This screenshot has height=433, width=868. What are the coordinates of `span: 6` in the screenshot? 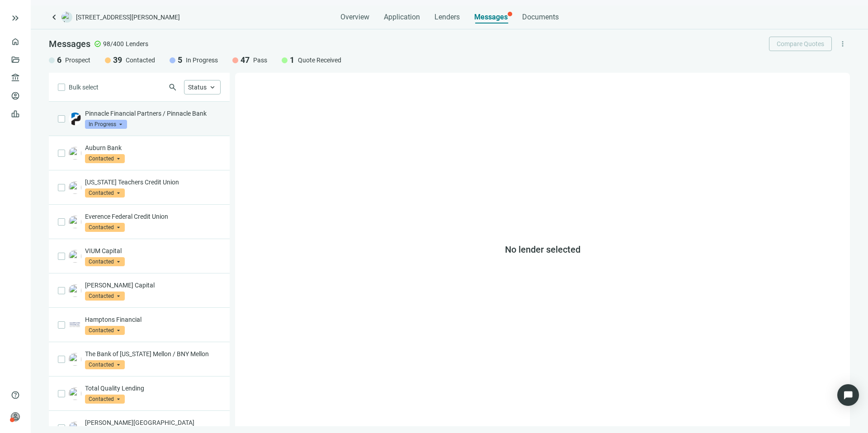 It's located at (60, 60).